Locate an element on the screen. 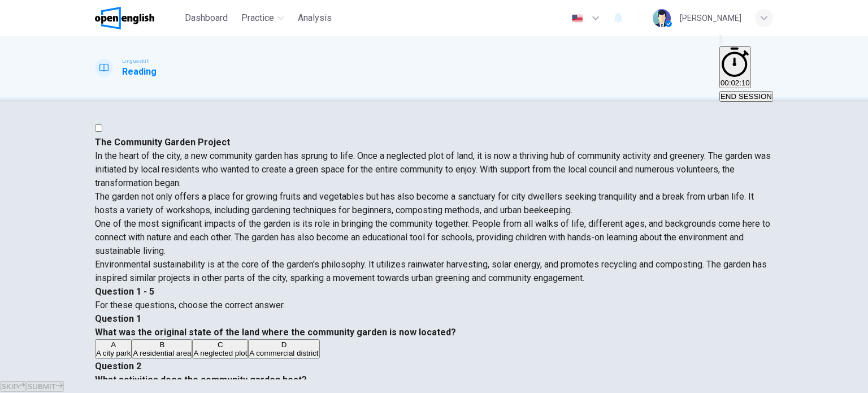 This screenshot has height=393, width=868. div: B is located at coordinates (162, 345).